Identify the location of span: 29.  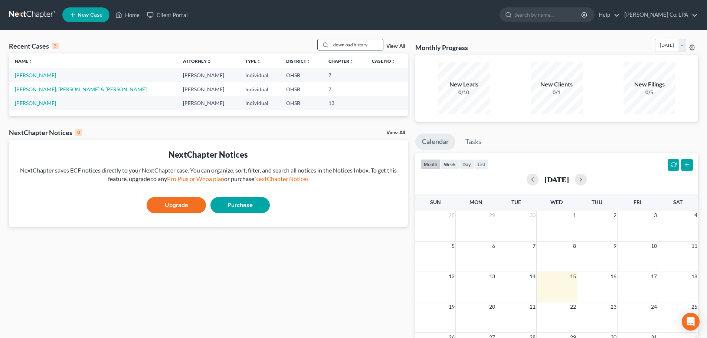
(492, 215).